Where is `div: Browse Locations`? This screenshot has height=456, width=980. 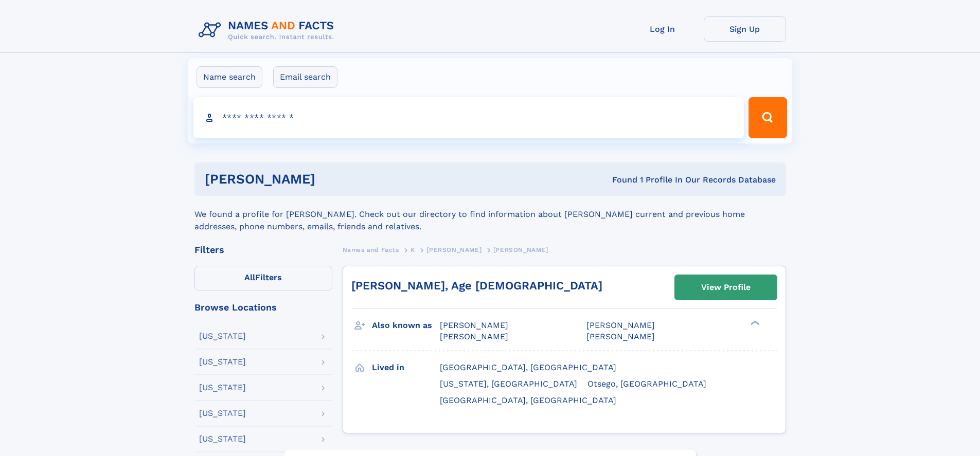
div: Browse Locations is located at coordinates (263, 308).